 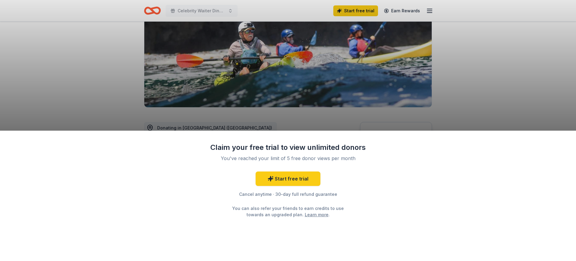 What do you see at coordinates (288, 147) in the screenshot?
I see `div: Claim your free trial to view unlimited donors` at bounding box center [288, 147].